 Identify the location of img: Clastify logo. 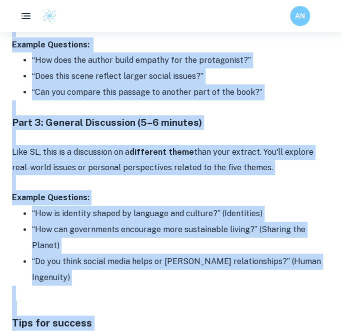
(49, 16).